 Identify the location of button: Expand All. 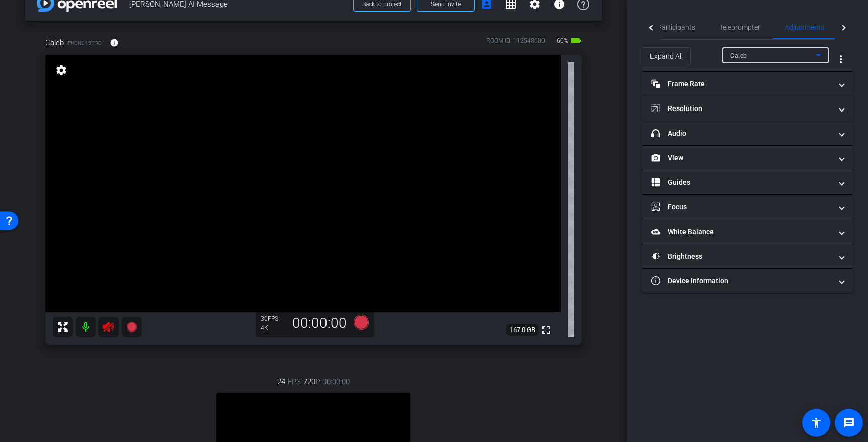
(666, 56).